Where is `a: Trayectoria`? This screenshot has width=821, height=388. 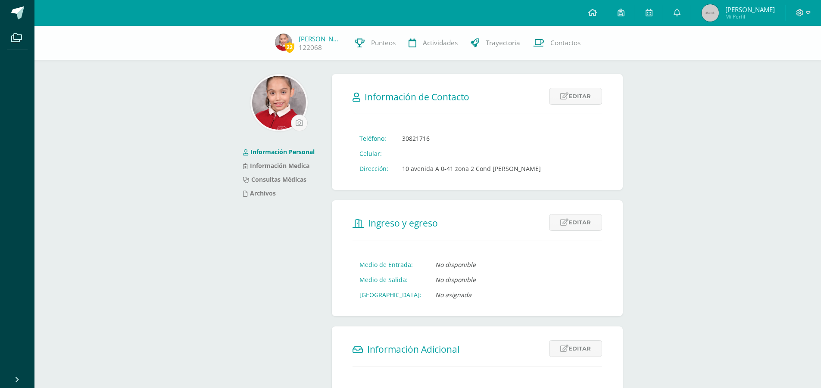
a: Trayectoria is located at coordinates (495, 43).